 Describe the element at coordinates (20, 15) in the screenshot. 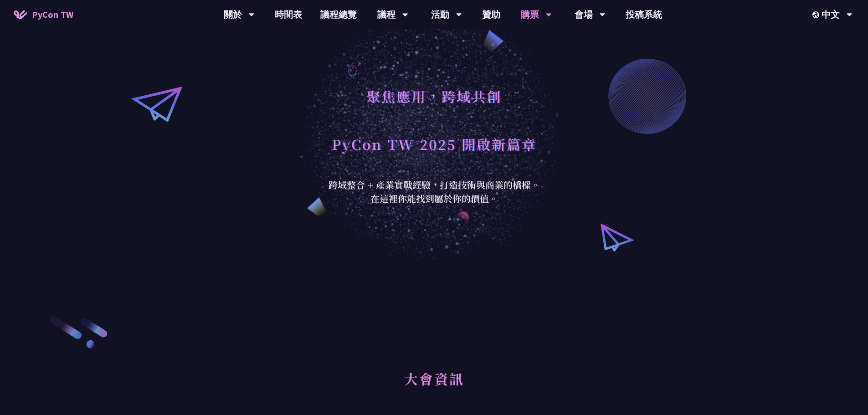

I see `img: Home icon of PyCon TW 2025` at that location.